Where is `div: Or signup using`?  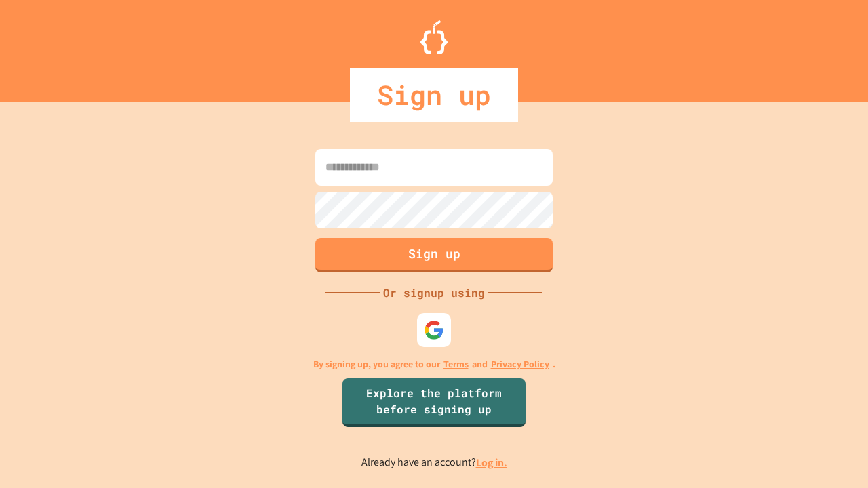 div: Or signup using is located at coordinates (434, 293).